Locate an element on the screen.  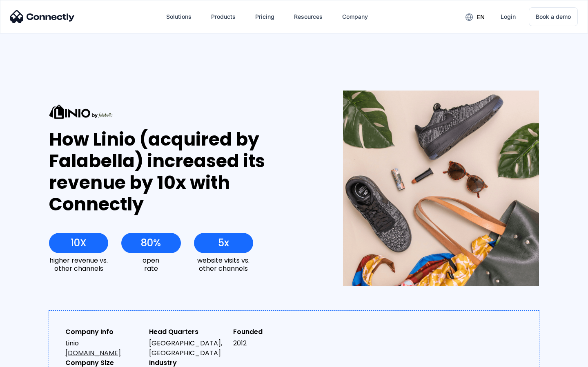
div: 5x is located at coordinates (223, 244).